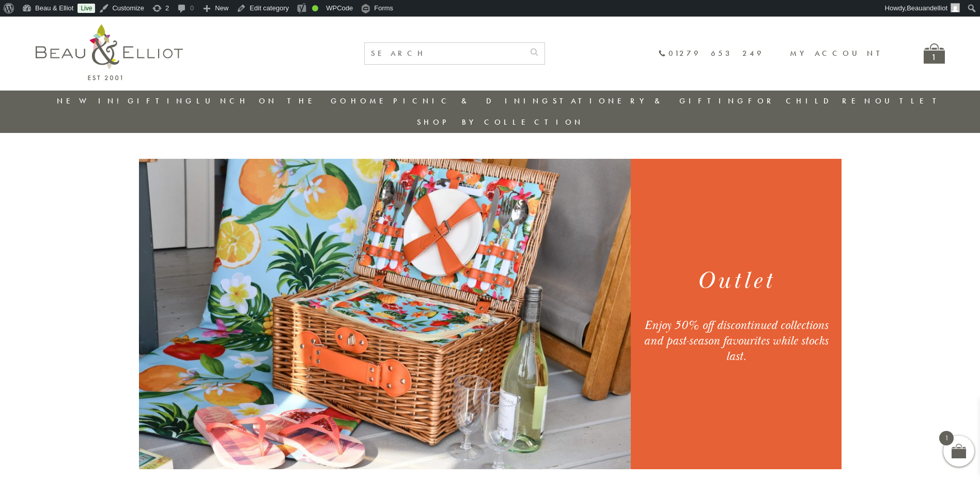  I want to click on a: Picnic & Dining, so click(472, 101).